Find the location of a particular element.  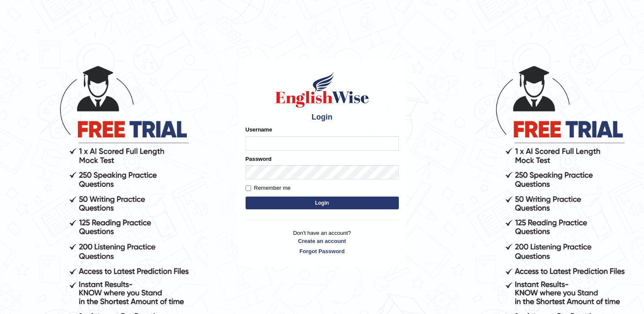

button: Login is located at coordinates (322, 203).